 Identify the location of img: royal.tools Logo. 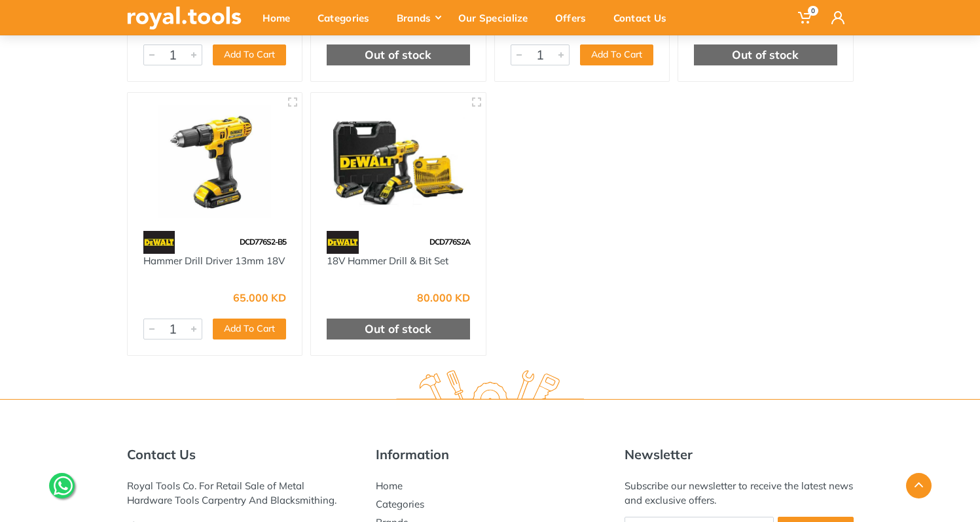
(184, 17).